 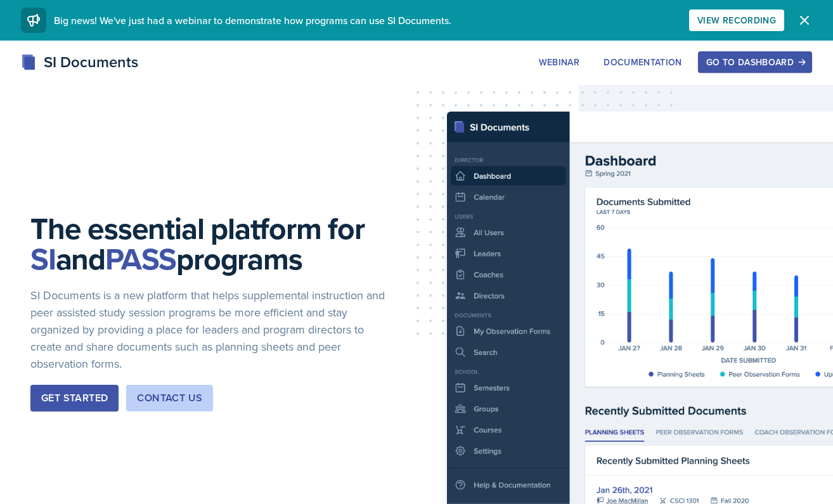 I want to click on span: Big news! We've just had a webinar to demonstrate how programs can use SI Documents., so click(x=253, y=21).